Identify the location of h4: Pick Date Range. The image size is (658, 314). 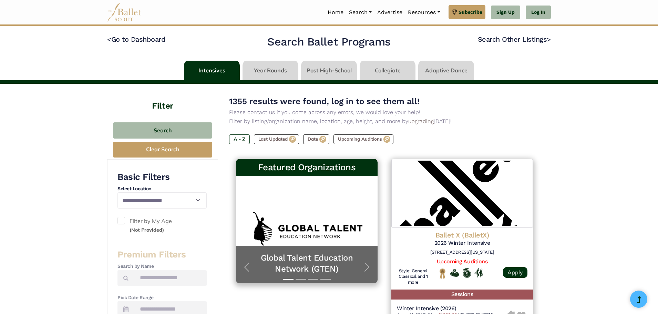
(162, 298).